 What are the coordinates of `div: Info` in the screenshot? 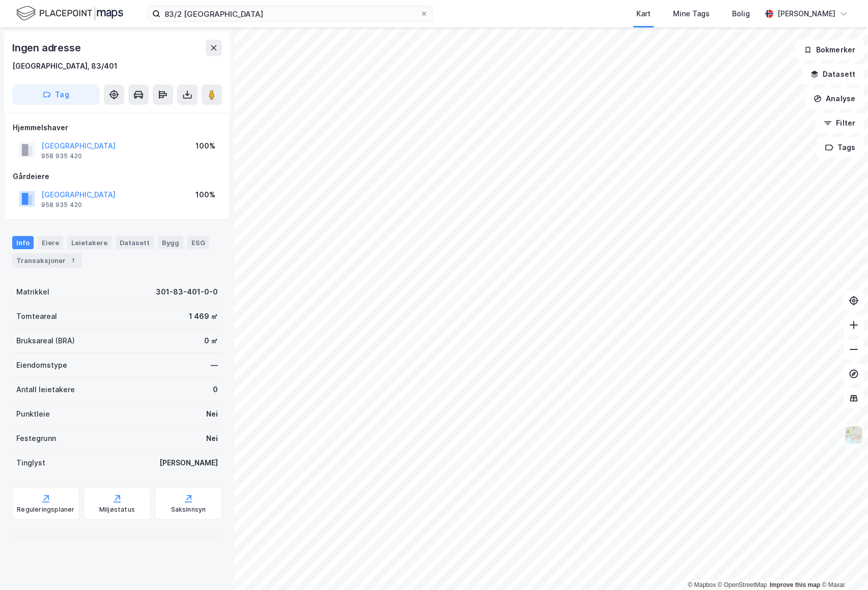 It's located at (23, 242).